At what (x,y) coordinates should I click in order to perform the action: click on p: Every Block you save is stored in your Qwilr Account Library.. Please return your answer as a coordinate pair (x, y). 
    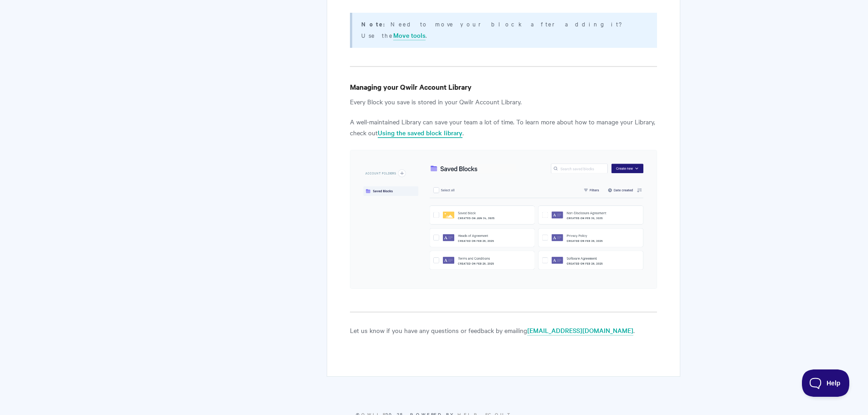
    Looking at the image, I should click on (503, 102).